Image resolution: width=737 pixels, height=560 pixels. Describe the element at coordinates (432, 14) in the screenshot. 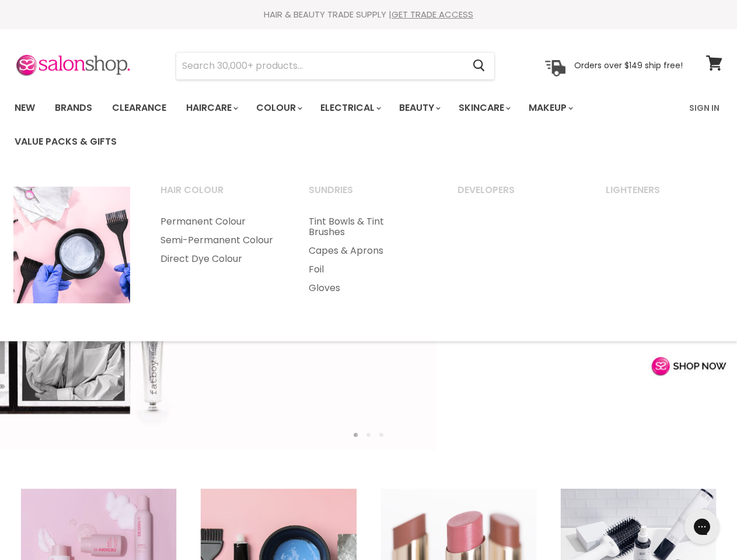

I see `a: GET TRADE ACCESS` at that location.